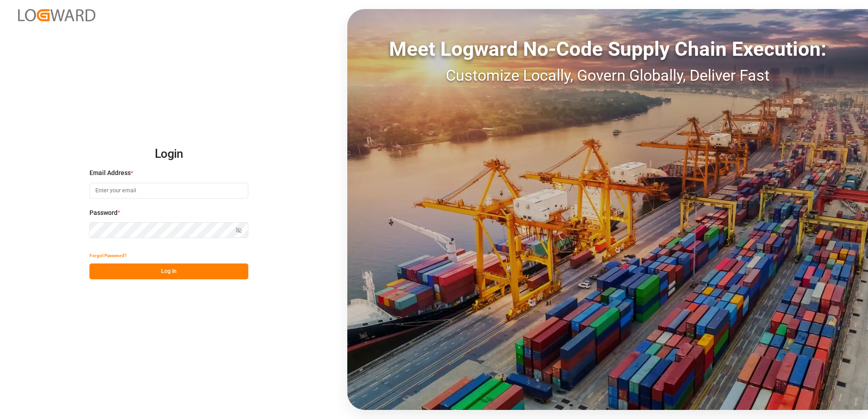 Image resolution: width=868 pixels, height=419 pixels. Describe the element at coordinates (168, 191) in the screenshot. I see `input: Enter your email` at that location.